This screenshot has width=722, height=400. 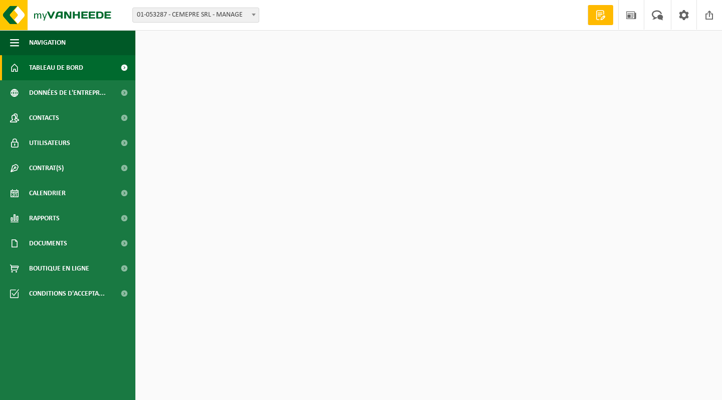 I want to click on span: Boutique en ligne, so click(x=59, y=268).